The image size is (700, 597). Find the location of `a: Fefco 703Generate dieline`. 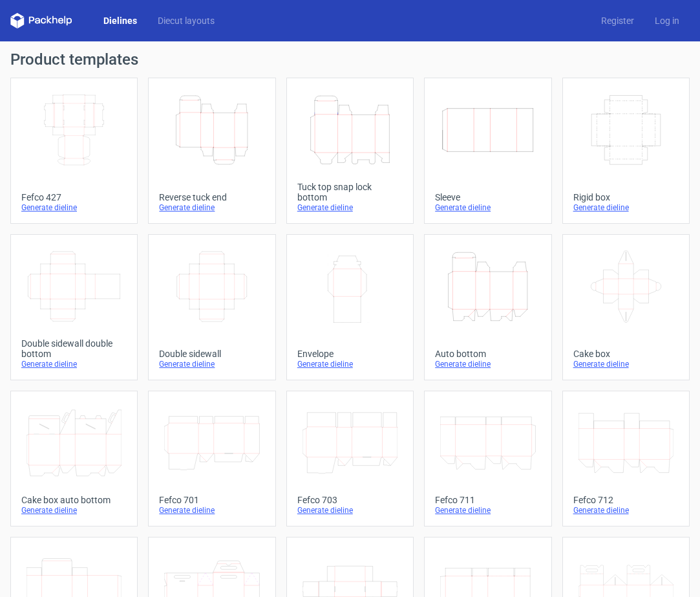

a: Fefco 703Generate dieline is located at coordinates (350, 458).